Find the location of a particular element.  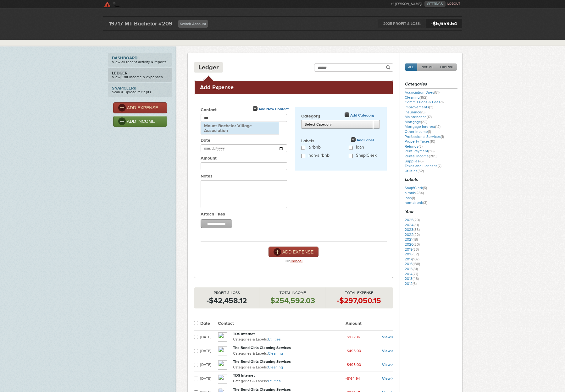

a: LOGOUT is located at coordinates (453, 4).